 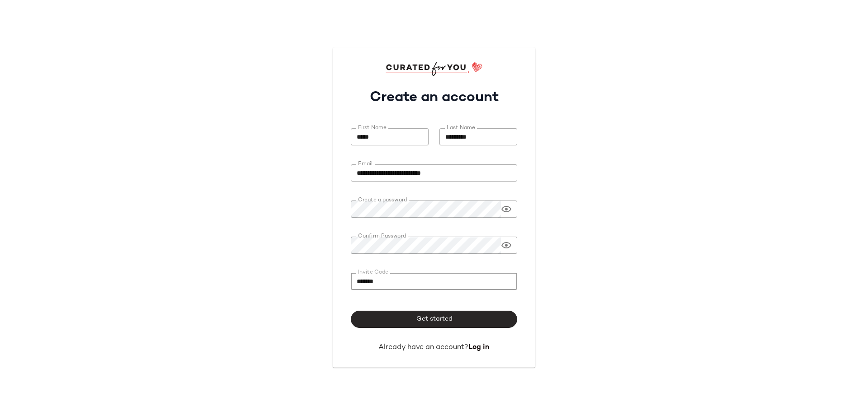 I want to click on a: Log in, so click(x=479, y=347).